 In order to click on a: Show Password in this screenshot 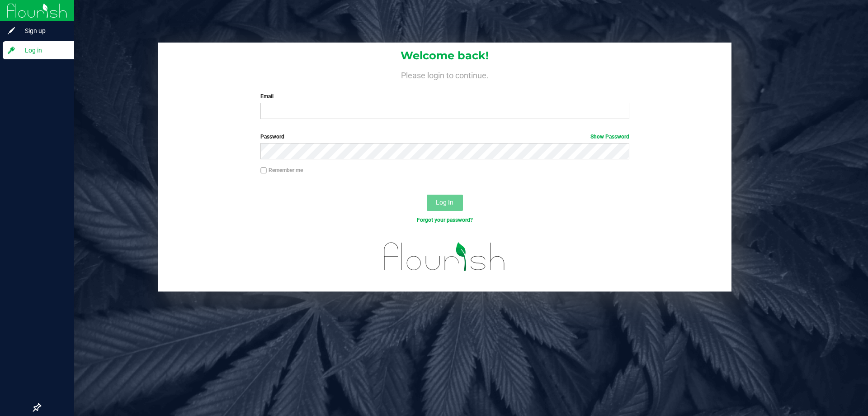, I will do `click(610, 137)`.